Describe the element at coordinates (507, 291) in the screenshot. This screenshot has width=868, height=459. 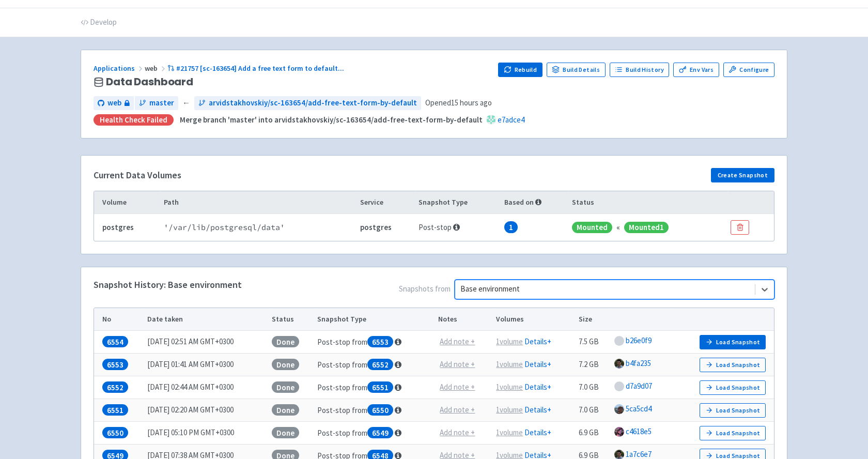
I see `span: Snapshots from` at that location.